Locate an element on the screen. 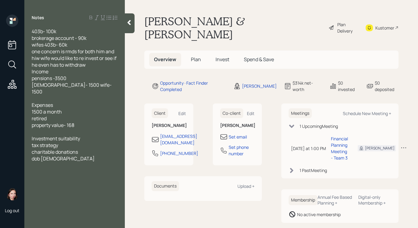  span: Overview is located at coordinates (165, 59).